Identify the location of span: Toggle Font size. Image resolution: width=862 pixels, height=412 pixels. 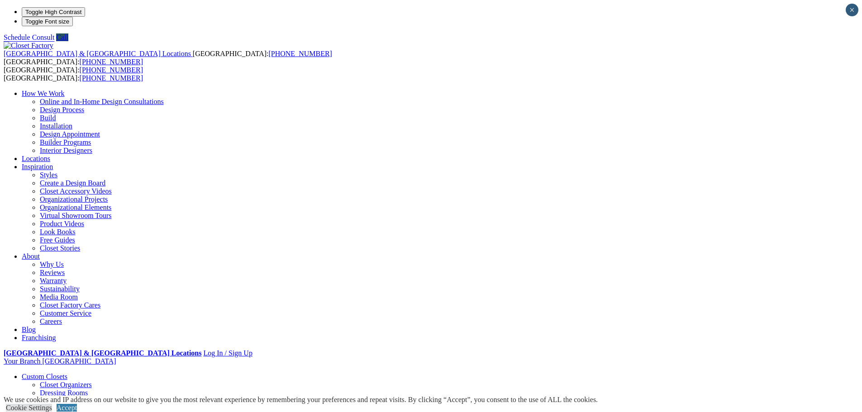
(47, 21).